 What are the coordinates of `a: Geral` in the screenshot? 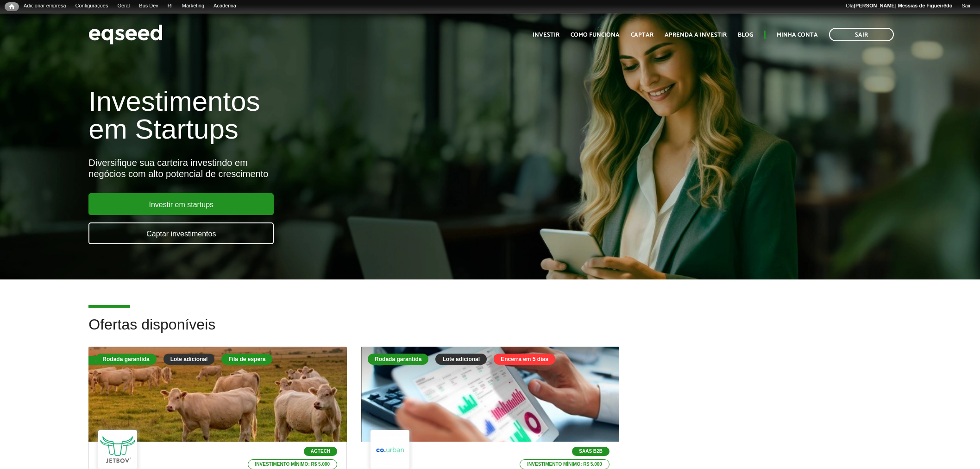 It's located at (124, 6).